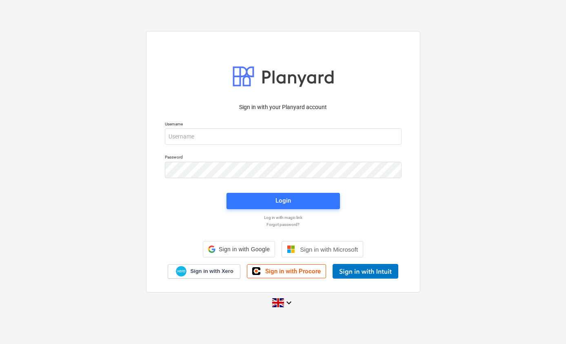  I want to click on a: Sign in with Procore, so click(287, 271).